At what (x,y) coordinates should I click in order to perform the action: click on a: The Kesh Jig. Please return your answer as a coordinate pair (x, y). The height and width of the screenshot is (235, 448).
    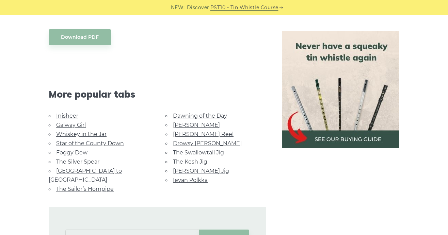
    Looking at the image, I should click on (190, 162).